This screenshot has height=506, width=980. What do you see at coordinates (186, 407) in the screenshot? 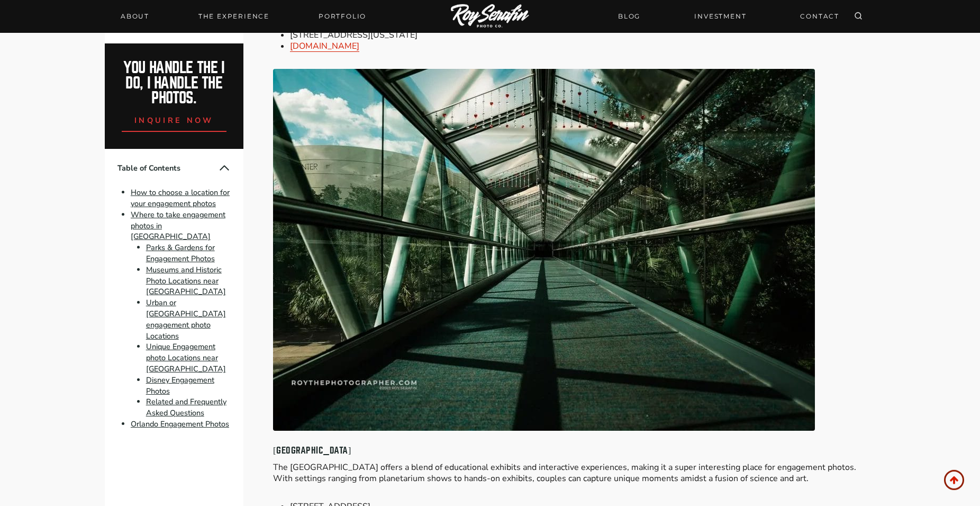
I see `a: Related and Frequently Asked Questions` at bounding box center [186, 407].